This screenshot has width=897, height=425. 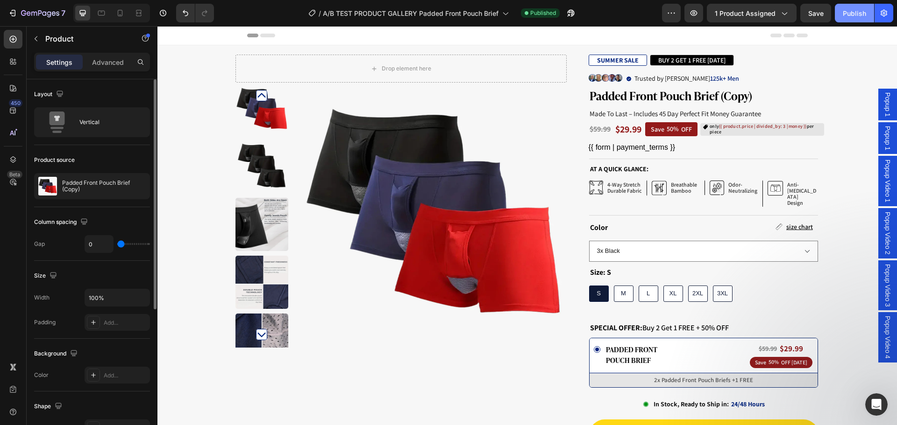 What do you see at coordinates (567, 52) in the screenshot?
I see `strong: 125k+ Men` at bounding box center [567, 52].